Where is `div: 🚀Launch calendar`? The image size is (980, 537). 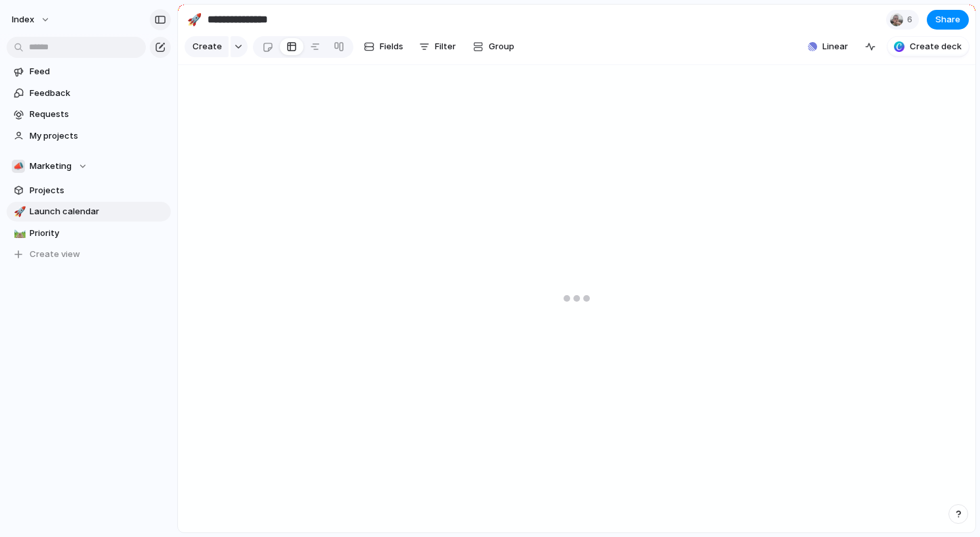 div: 🚀Launch calendar is located at coordinates (88, 211).